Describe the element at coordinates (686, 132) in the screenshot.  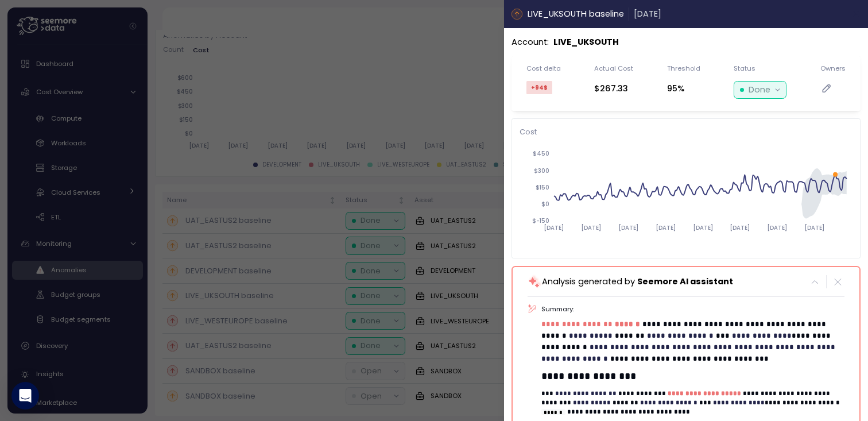
I see `p: Cost` at that location.